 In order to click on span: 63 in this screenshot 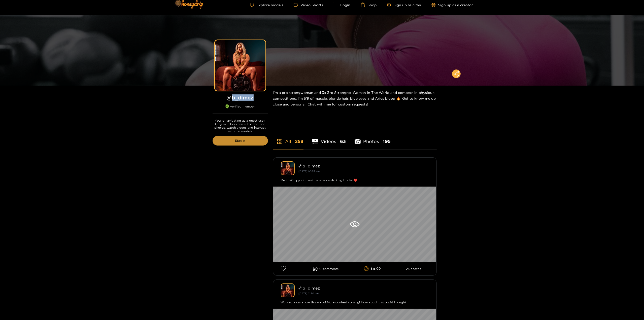, I will do `click(343, 141)`.